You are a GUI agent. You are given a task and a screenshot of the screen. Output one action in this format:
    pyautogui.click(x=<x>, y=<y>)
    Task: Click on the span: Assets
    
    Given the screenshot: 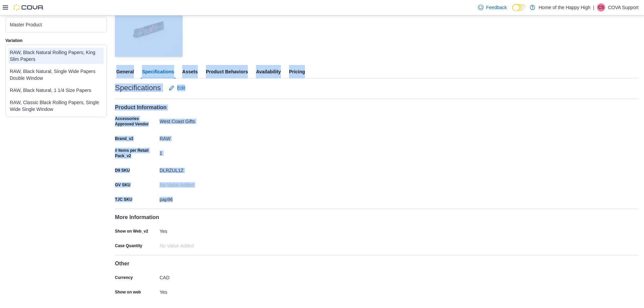 What is the action you would take?
    pyautogui.click(x=190, y=71)
    